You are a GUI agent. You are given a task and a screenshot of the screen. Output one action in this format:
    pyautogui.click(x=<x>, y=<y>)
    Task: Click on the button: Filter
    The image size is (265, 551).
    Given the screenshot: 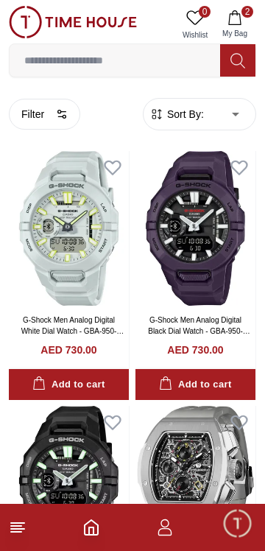 What is the action you would take?
    pyautogui.click(x=44, y=114)
    